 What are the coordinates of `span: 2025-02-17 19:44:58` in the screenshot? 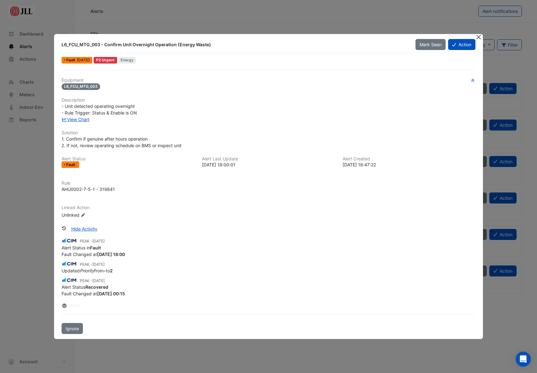 It's located at (98, 264).